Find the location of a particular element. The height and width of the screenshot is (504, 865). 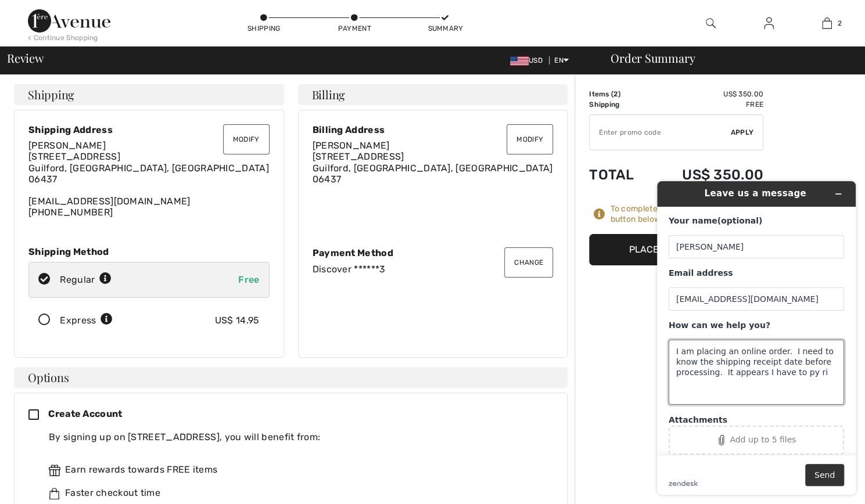

div: Order Summary is located at coordinates (727, 58).